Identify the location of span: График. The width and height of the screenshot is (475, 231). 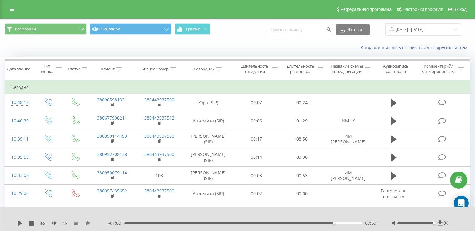
(193, 29).